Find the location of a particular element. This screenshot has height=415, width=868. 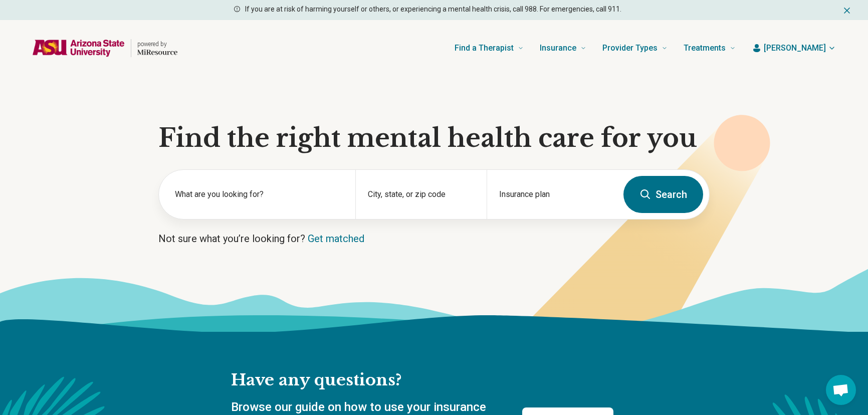

h1: Find the right mental health care for you is located at coordinates (434, 138).